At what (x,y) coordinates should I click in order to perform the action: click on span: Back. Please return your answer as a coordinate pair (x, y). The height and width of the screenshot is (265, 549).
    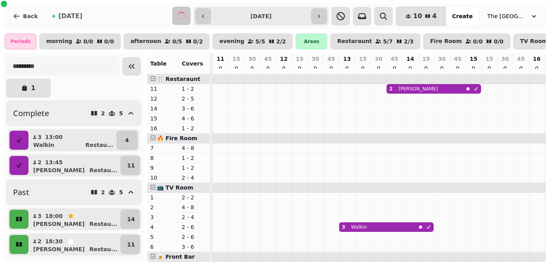
    Looking at the image, I should click on (30, 16).